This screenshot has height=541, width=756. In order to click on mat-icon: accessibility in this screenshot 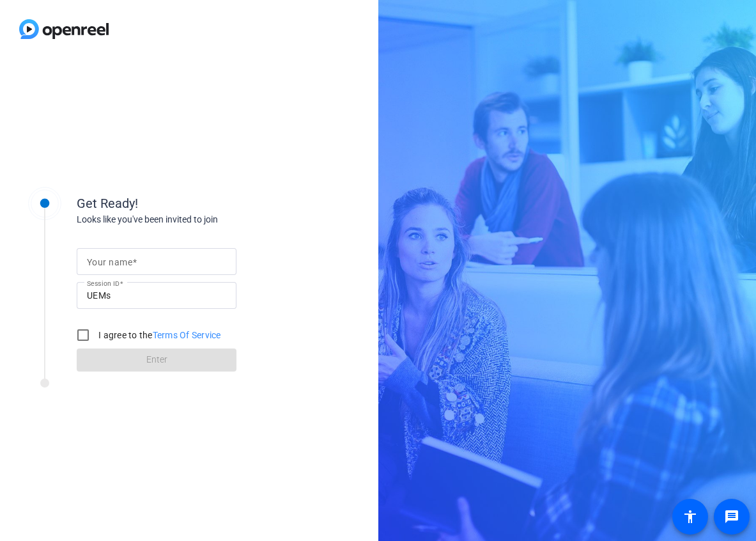, I will do `click(690, 517)`.